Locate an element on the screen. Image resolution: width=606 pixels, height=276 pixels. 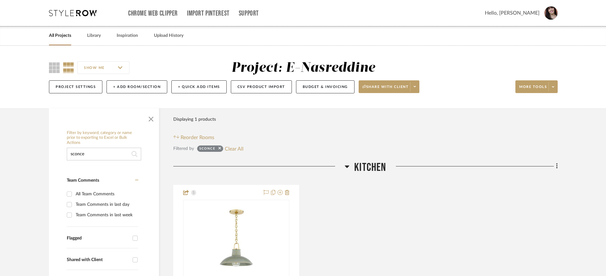
h6: Filter by keyword, category or name prior to exporting to Excel or Bulk Actions is located at coordinates (104, 138).